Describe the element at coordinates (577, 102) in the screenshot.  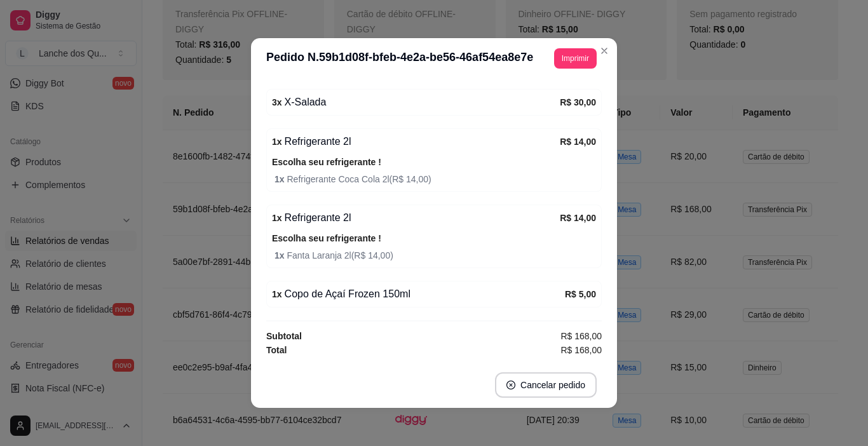
I see `strong: R$ 30,00` at that location.